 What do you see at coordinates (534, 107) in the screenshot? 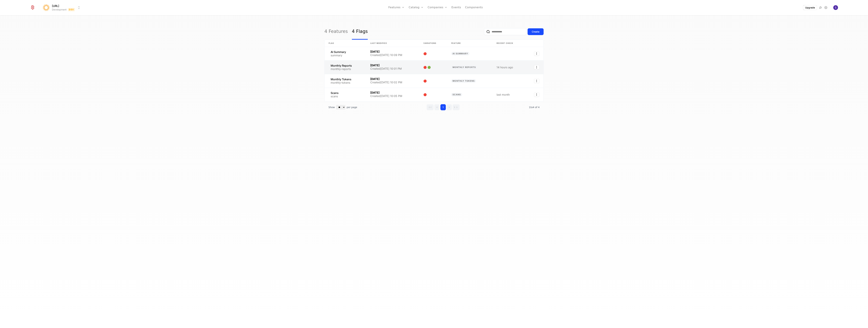
I see `span: 4` at bounding box center [534, 107].